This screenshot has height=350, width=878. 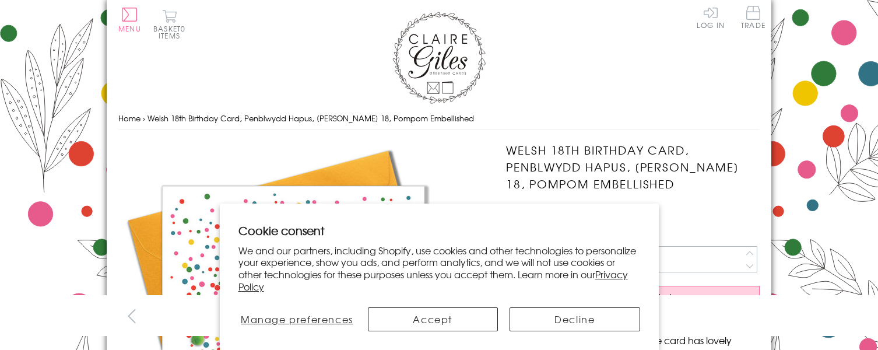 I want to click on span: 0 items, so click(x=172, y=32).